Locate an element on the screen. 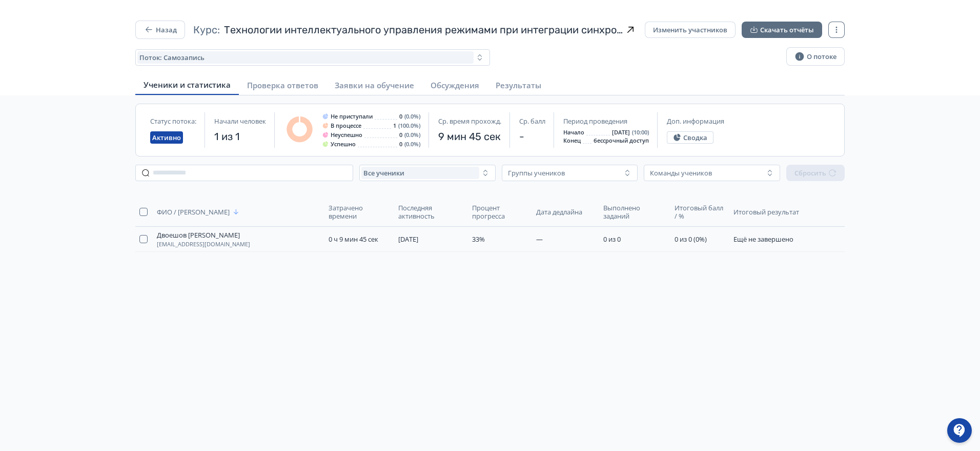 This screenshot has width=980, height=451. span: Ср. балл is located at coordinates (532, 121).